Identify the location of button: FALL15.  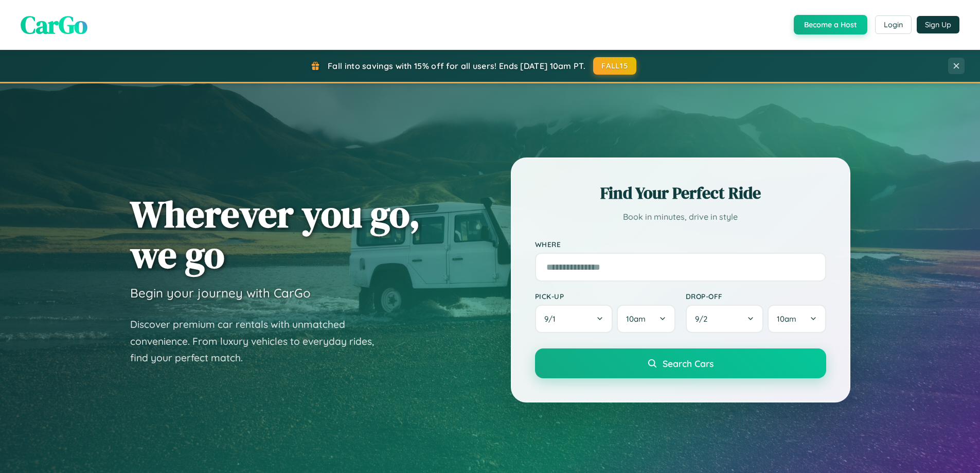
(614, 66).